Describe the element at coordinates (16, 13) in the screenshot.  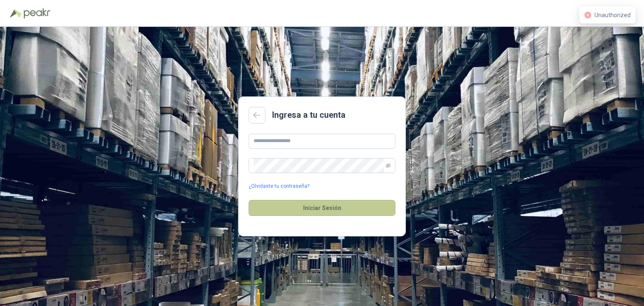
I see `img: Logo` at that location.